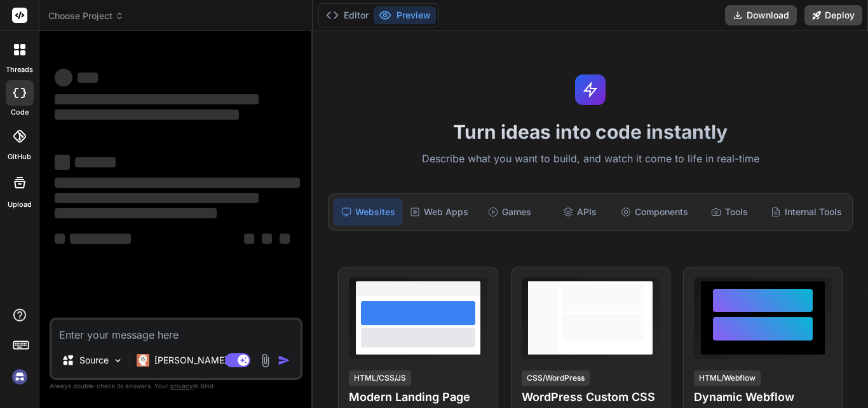 Image resolution: width=868 pixels, height=408 pixels. I want to click on div: Tools, so click(730, 212).